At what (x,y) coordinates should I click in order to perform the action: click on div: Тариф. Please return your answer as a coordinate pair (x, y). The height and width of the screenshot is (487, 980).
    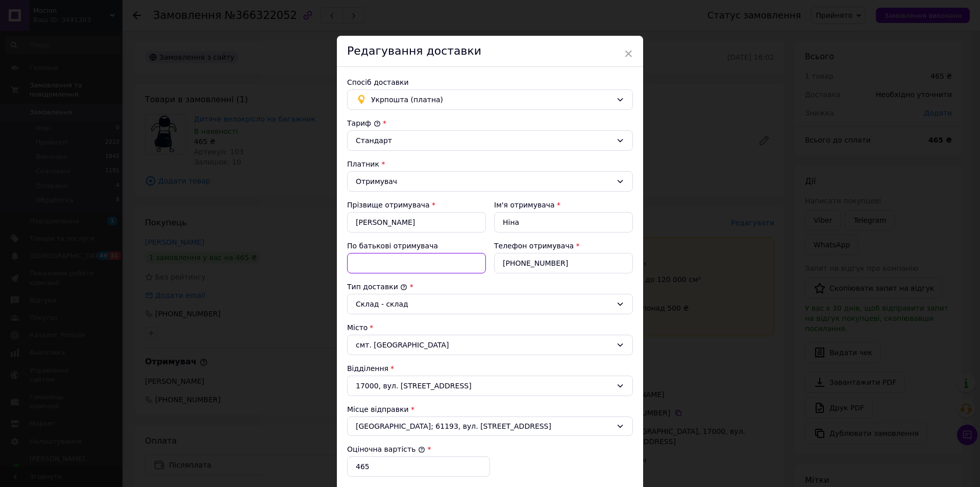
    Looking at the image, I should click on (490, 123).